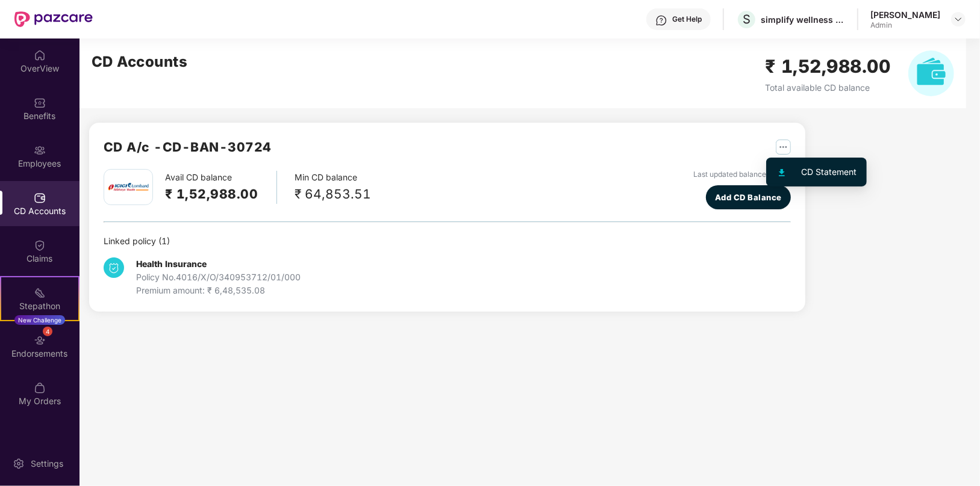 The width and height of the screenshot is (980, 486). I want to click on div: Min CD balance, so click(333, 187).